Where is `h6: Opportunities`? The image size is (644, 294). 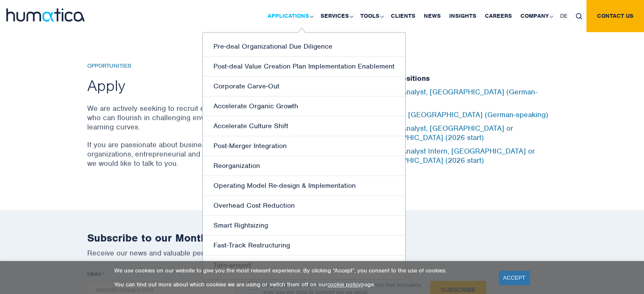 h6: Opportunities is located at coordinates (186, 66).